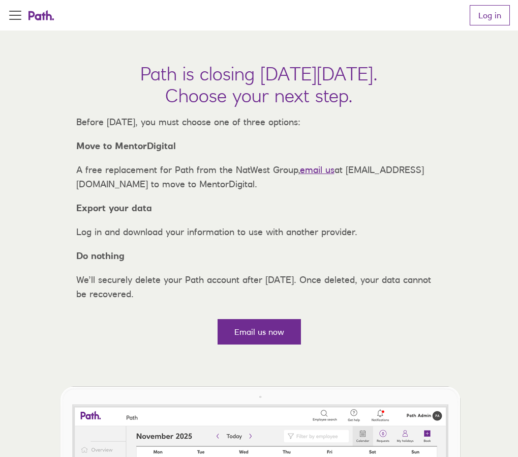 The width and height of the screenshot is (518, 457). I want to click on strong: Export your data, so click(114, 207).